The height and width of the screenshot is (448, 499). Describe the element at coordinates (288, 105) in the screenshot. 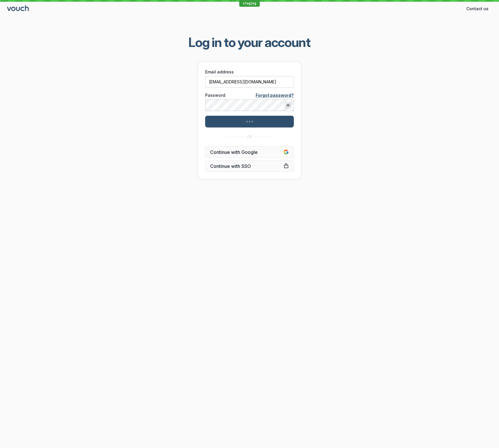

I see `button: Show password` at that location.